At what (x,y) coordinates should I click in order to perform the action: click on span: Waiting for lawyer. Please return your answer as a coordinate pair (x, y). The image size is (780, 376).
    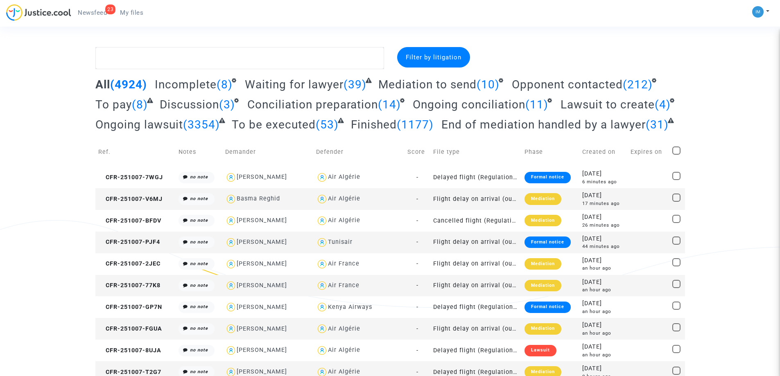
    Looking at the image, I should click on (294, 84).